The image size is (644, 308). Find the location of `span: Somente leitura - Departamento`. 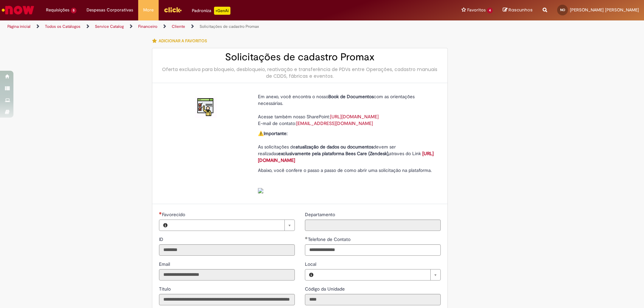

span: Somente leitura - Departamento is located at coordinates (321, 215).